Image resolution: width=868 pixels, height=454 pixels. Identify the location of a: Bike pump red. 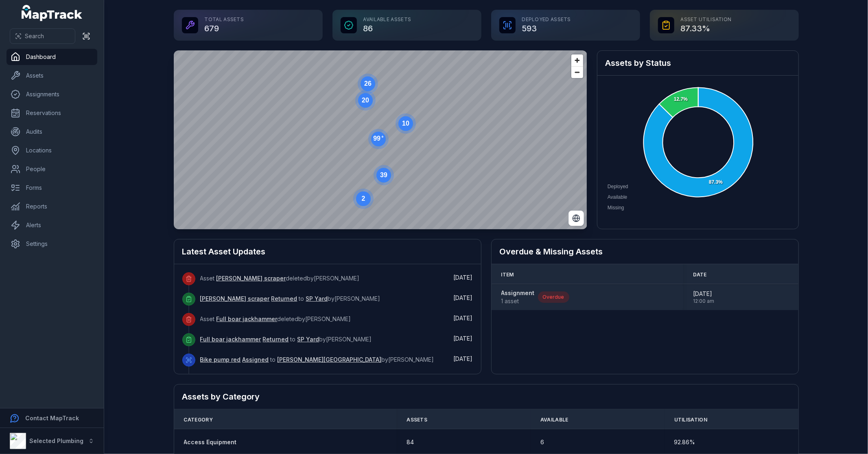
(221, 359).